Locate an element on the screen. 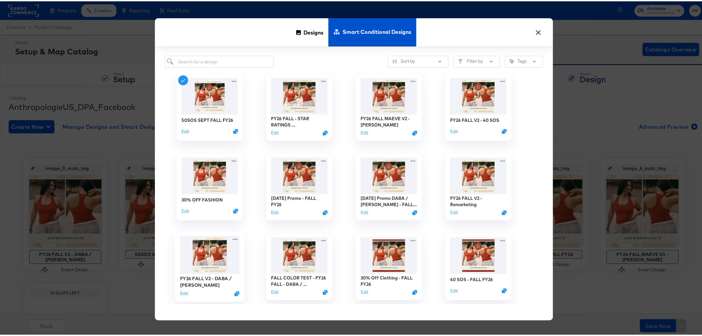 This screenshot has width=702, height=336. img: 6zHgJbGN_EVMwQN9ShVwDw.jpg is located at coordinates (210, 95).